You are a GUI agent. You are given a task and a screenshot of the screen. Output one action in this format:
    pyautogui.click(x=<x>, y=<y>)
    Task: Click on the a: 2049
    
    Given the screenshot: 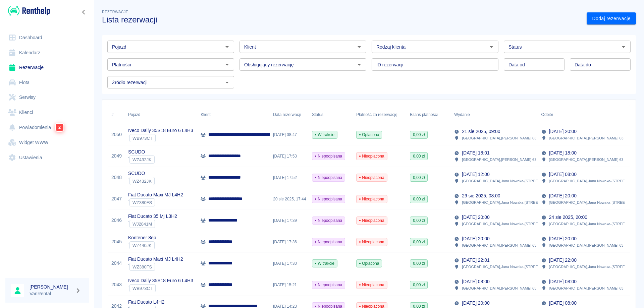 What is the action you would take?
    pyautogui.click(x=117, y=156)
    